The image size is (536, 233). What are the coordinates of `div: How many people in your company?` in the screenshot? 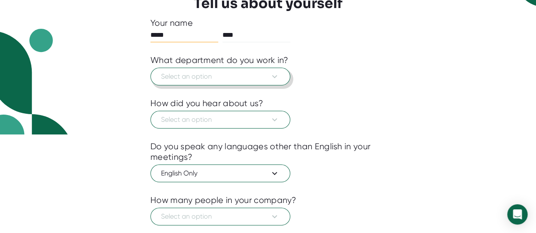 It's located at (223, 200).